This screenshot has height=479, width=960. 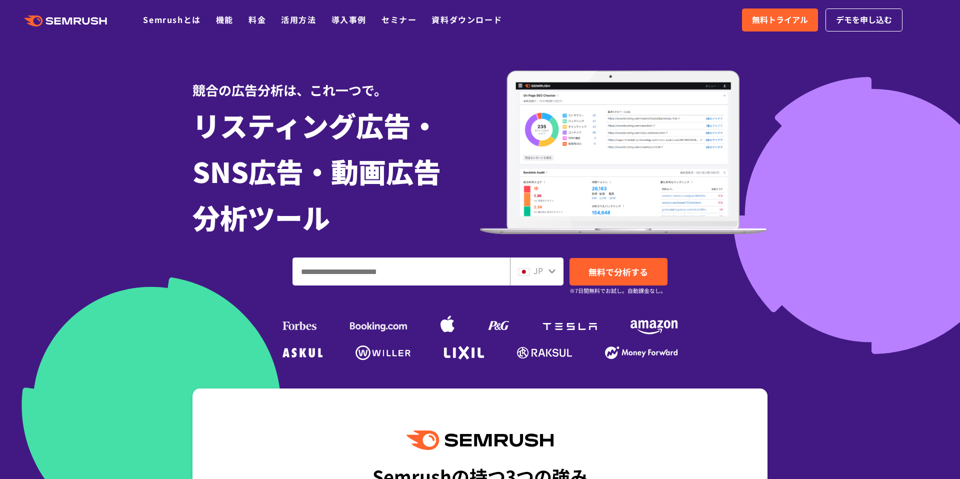 What do you see at coordinates (299, 20) in the screenshot?
I see `a: 活用方法` at bounding box center [299, 20].